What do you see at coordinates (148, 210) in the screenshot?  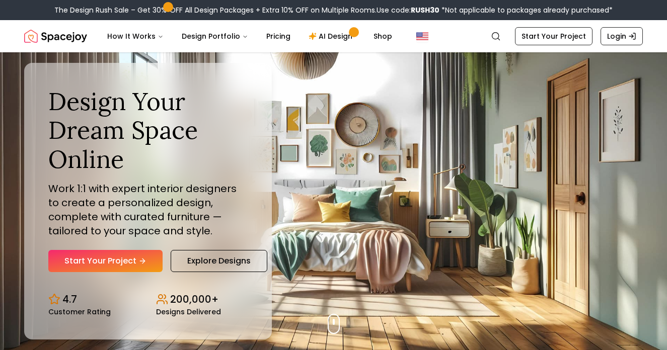 I see `p: Work 1:1 with expert interior designers to create a personalized design, complete with curated fu...` at bounding box center [148, 210].